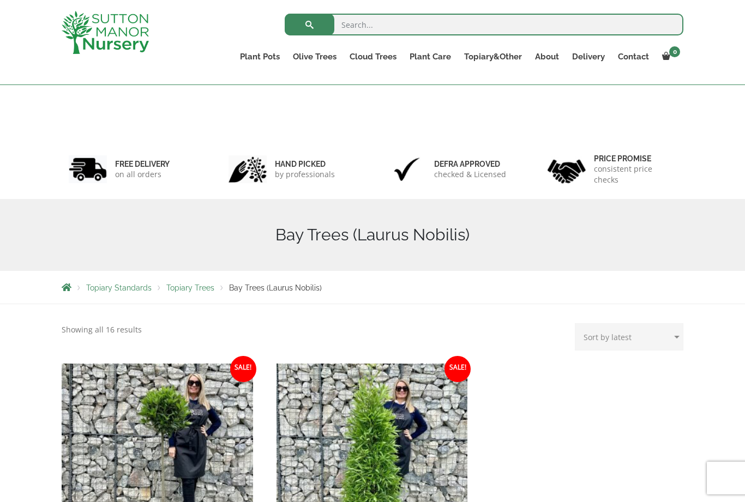  What do you see at coordinates (305, 164) in the screenshot?
I see `h6: hand picked` at bounding box center [305, 164].